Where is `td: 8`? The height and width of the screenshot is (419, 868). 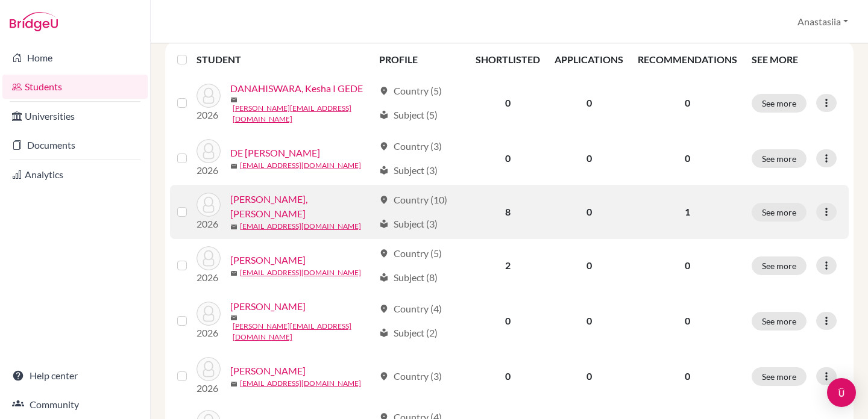
td: 8 is located at coordinates (507, 212).